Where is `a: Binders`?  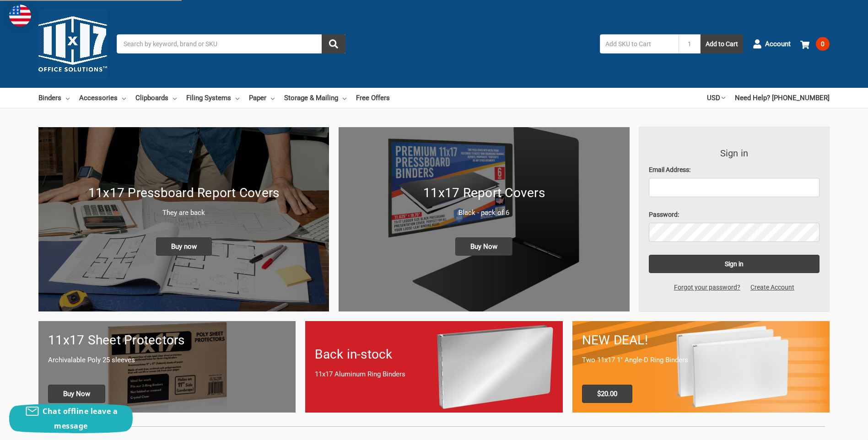 a: Binders is located at coordinates (54, 98).